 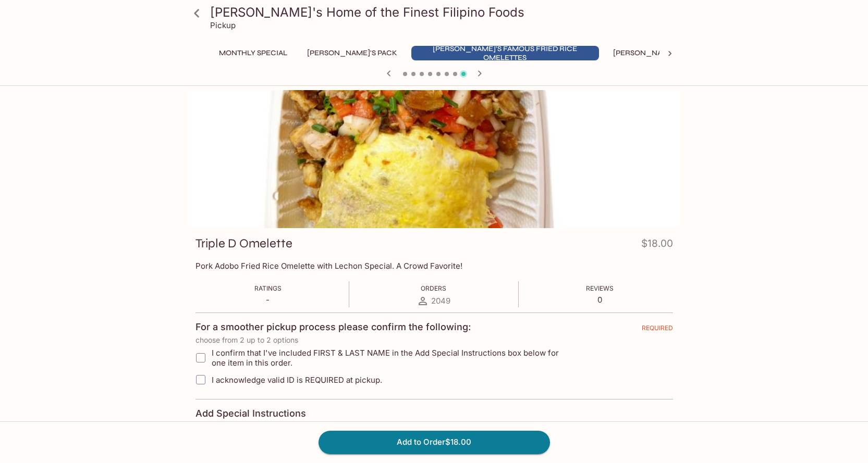 I want to click on span: Reviews, so click(x=600, y=288).